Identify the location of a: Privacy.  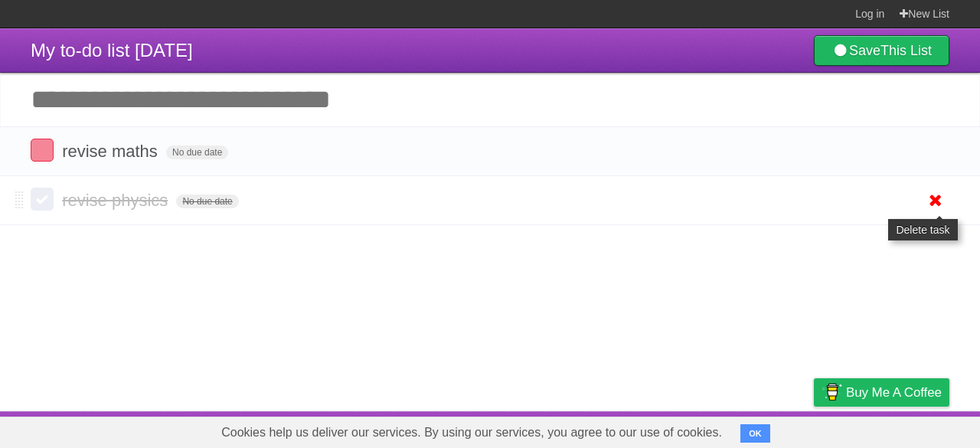
(814, 430).